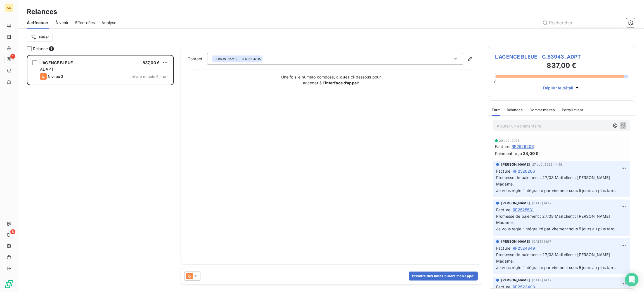  I want to click on span: Analyse, so click(108, 23).